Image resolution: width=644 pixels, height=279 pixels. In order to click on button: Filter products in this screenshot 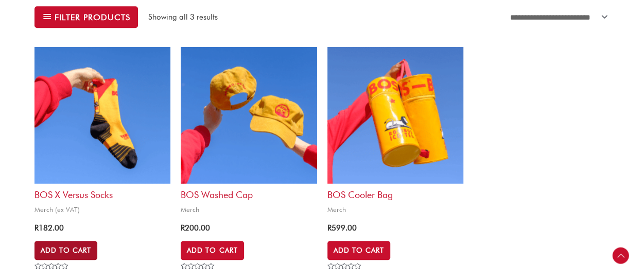, I will do `click(86, 17)`.